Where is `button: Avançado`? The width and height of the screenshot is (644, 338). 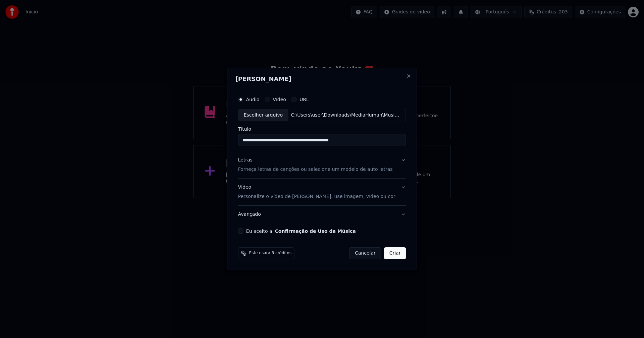
button: Avançado is located at coordinates (322, 215).